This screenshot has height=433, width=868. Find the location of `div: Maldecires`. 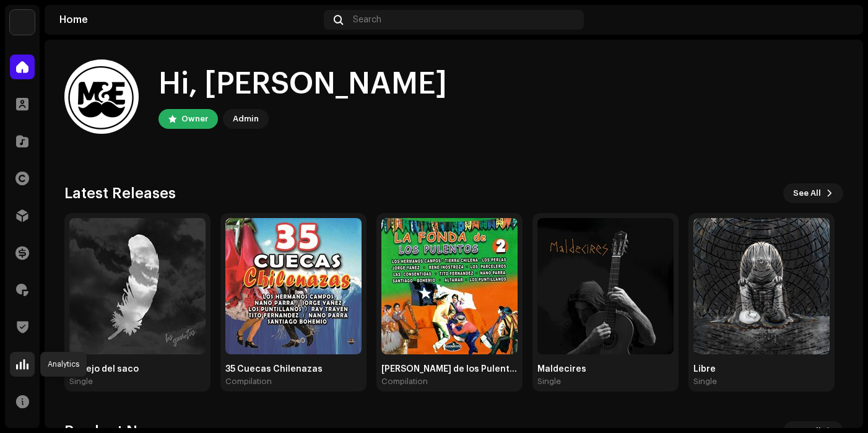

div: Maldecires is located at coordinates (606, 369).